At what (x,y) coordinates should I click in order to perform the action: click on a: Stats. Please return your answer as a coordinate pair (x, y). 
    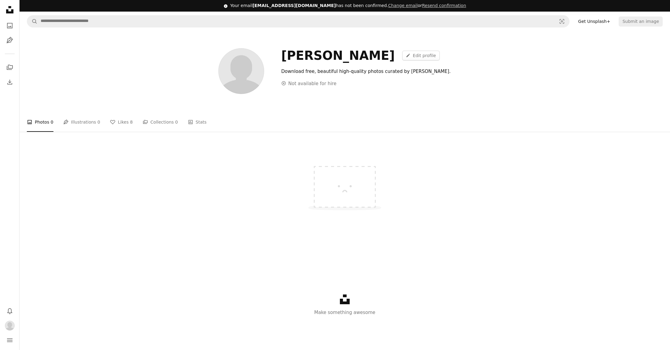
    Looking at the image, I should click on (197, 122).